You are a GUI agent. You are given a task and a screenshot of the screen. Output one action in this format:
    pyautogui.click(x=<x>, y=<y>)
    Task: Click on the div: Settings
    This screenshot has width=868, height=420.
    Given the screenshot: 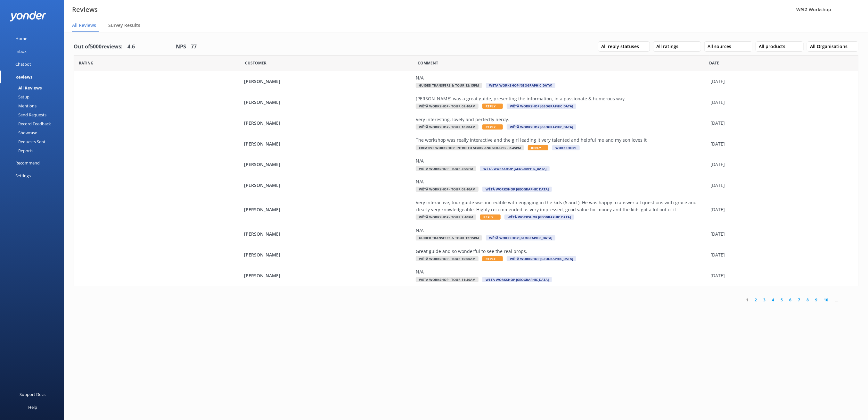 What is the action you would take?
    pyautogui.click(x=23, y=176)
    